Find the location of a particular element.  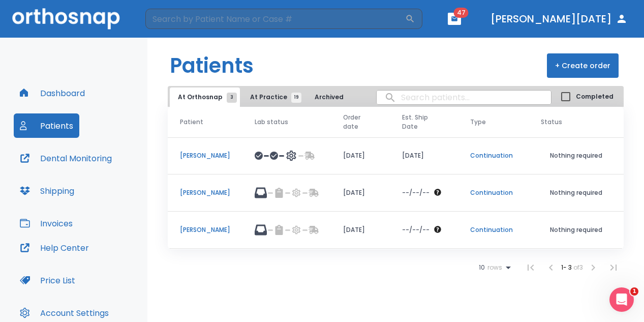

a: Price List is located at coordinates (48, 280).